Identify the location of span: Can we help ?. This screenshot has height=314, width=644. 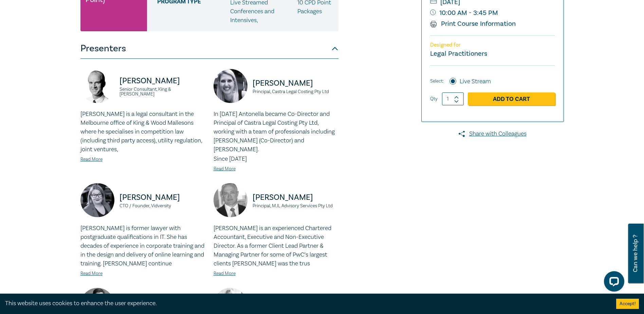
(635, 254).